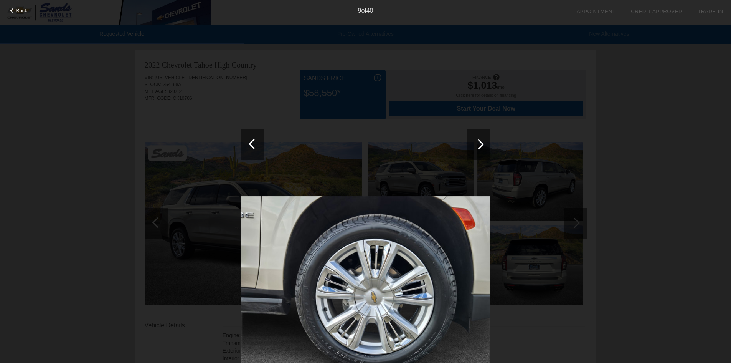 The height and width of the screenshot is (363, 731). Describe the element at coordinates (370, 10) in the screenshot. I see `span: 40` at that location.